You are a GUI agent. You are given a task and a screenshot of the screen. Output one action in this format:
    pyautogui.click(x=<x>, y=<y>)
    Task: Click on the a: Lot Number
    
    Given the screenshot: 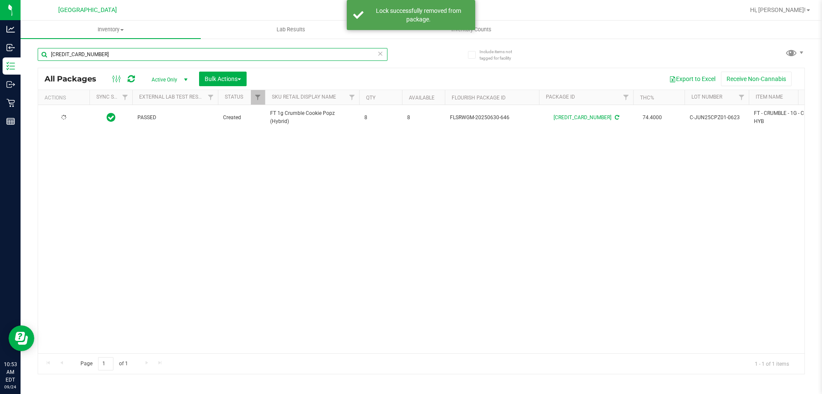 What is the action you would take?
    pyautogui.click(x=707, y=97)
    